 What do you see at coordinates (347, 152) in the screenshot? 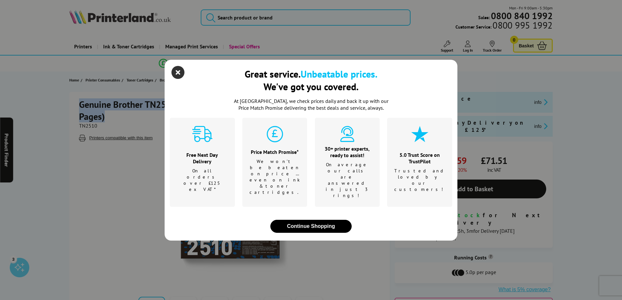
I see `div: 30+ printer experts, ready to assist!` at bounding box center [347, 152].